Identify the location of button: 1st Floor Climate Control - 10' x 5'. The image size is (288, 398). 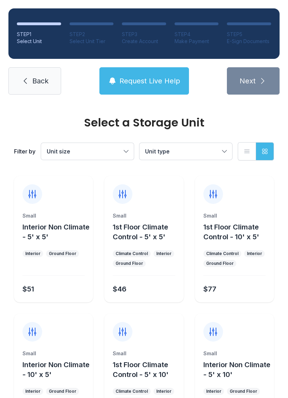
(237, 232).